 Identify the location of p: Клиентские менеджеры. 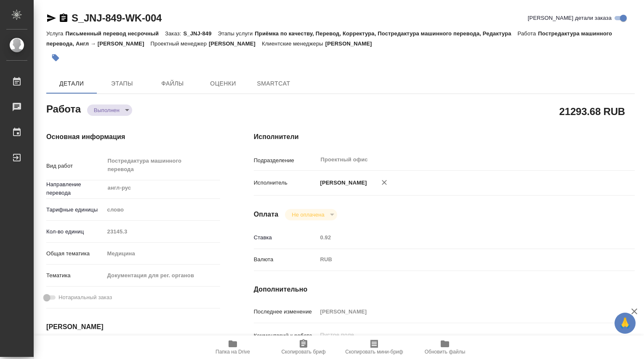
(293, 43).